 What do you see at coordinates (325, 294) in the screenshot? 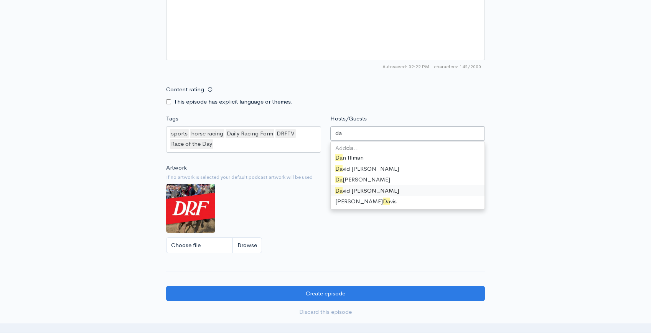
I see `input: Create episode` at bounding box center [325, 294].